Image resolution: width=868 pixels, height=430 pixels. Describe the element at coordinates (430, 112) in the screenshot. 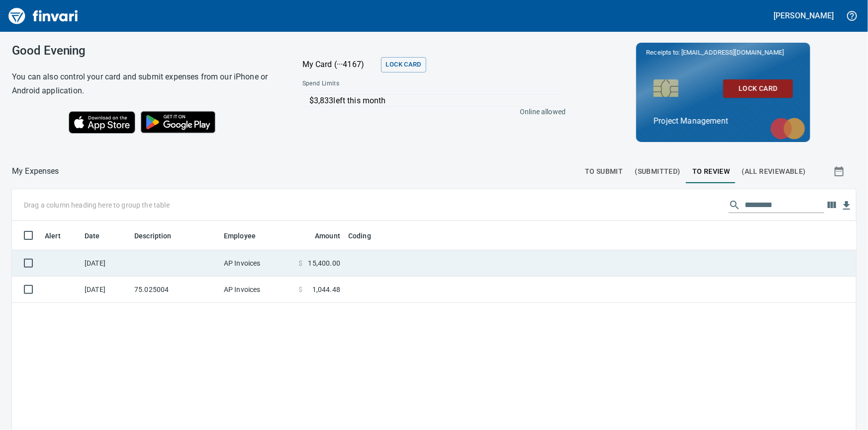

I see `p: Online allowed` at that location.